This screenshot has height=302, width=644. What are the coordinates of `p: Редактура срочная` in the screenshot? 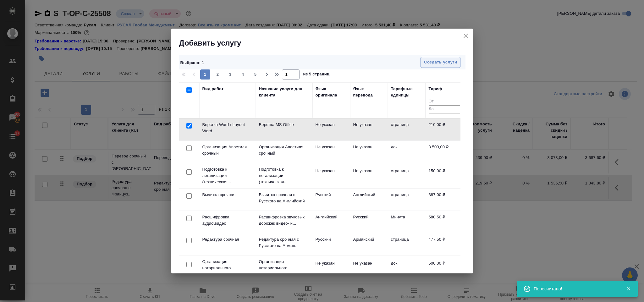 It's located at (227, 239).